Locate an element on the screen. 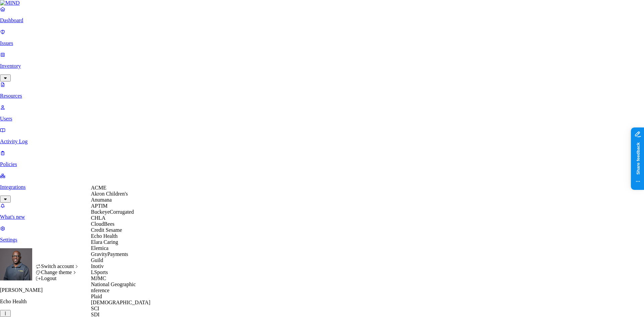 Image resolution: width=644 pixels, height=317 pixels. span: GravityPayments is located at coordinates (109, 254).